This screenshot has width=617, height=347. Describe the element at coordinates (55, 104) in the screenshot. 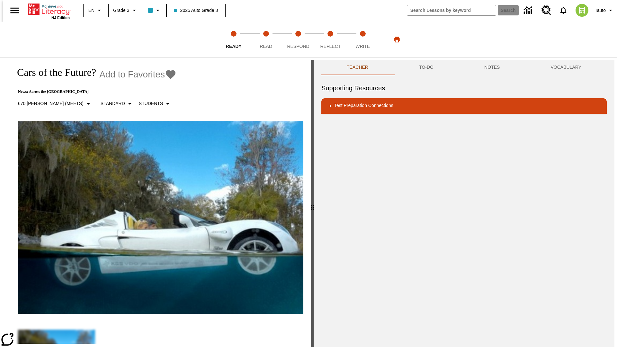

I see `button: Select Lexile, 670 Lexile (Meets)` at that location.